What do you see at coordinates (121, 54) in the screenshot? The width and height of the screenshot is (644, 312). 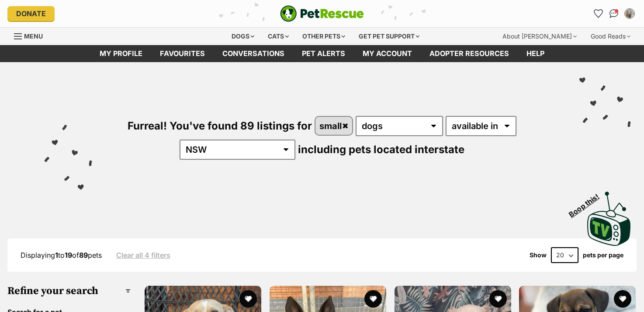 I see `a: My profile` at bounding box center [121, 54].